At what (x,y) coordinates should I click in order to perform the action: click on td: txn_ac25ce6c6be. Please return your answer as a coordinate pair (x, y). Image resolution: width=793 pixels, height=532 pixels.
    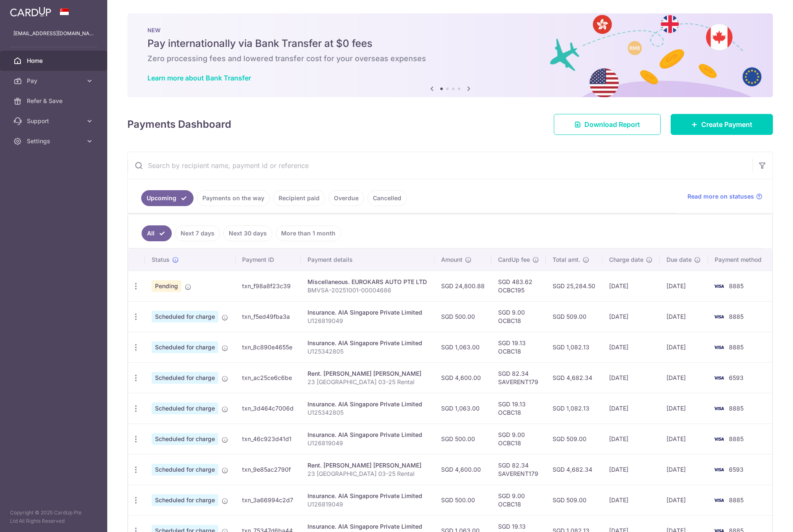
    Looking at the image, I should click on (268, 378).